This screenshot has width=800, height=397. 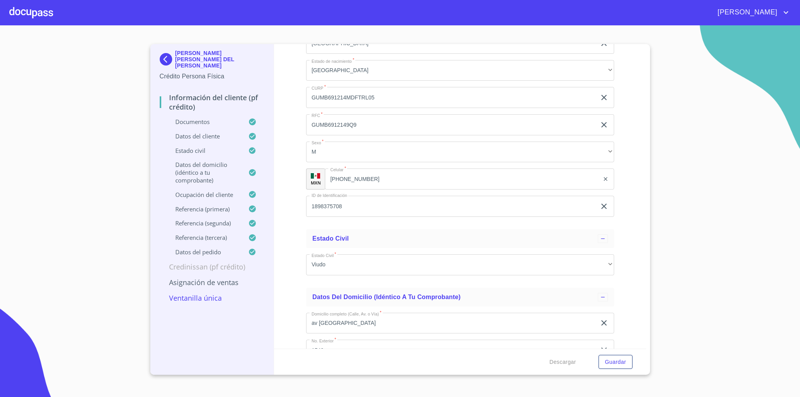 I want to click on p: Referencia (segunda), so click(x=204, y=223).